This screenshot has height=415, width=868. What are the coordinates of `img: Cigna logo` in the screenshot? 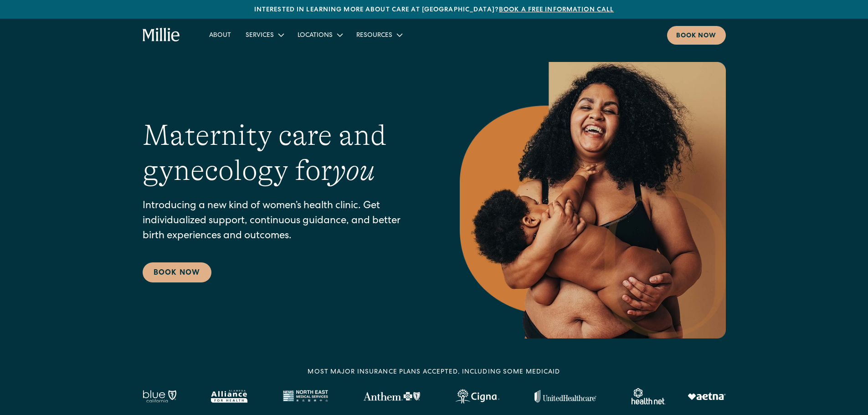 It's located at (477, 396).